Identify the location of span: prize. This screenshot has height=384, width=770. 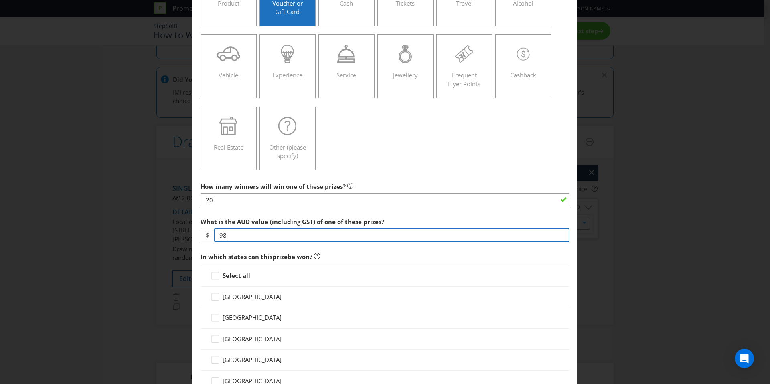
(280, 257).